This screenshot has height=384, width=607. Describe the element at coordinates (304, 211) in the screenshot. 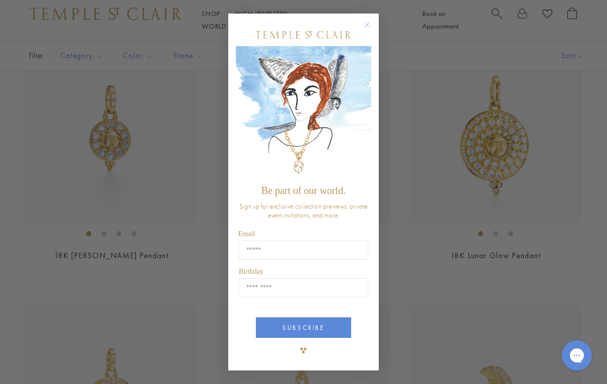

I see `span: Sign up for exclusive collection previews, private event invitations, and more.` at that location.